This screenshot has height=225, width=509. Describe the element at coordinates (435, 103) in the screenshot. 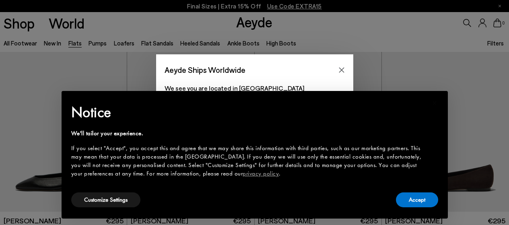

I see `button: Close this notice` at that location.